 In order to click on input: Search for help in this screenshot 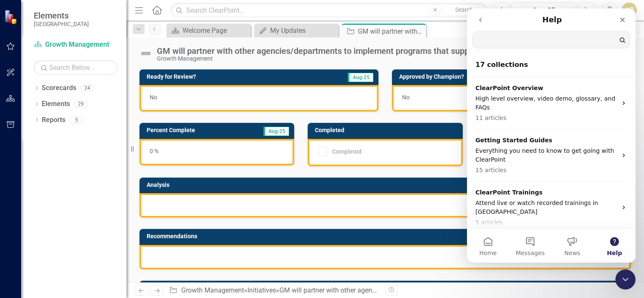, I will do `click(84, 31)`.